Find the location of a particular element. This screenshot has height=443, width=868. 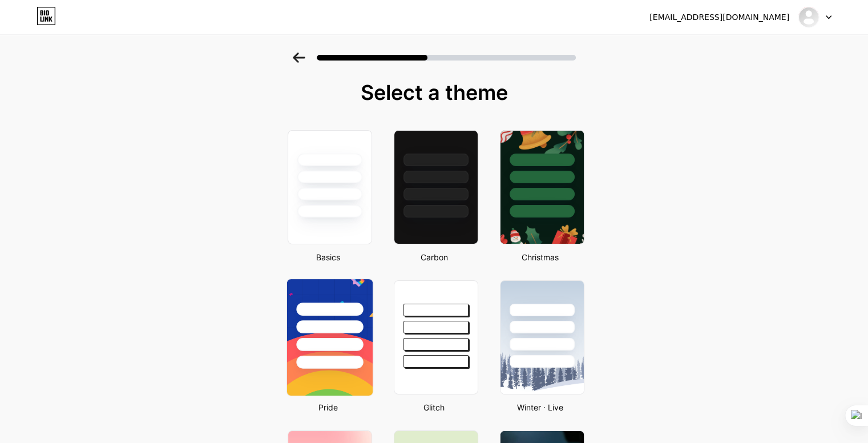

img: mocphuongvanmenh is located at coordinates (809, 17).